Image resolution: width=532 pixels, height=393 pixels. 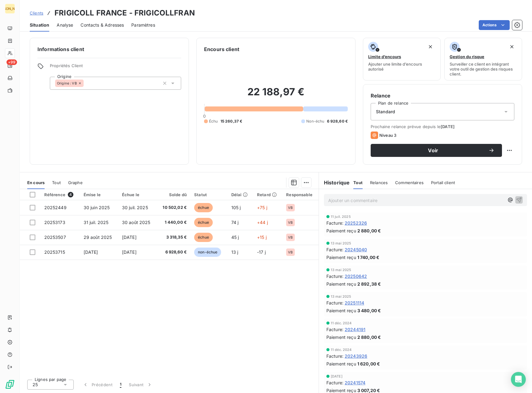 I want to click on span: Standard, so click(x=385, y=112).